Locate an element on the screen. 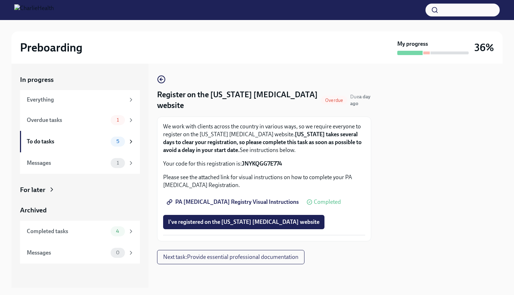  a: In progress is located at coordinates (80, 80).